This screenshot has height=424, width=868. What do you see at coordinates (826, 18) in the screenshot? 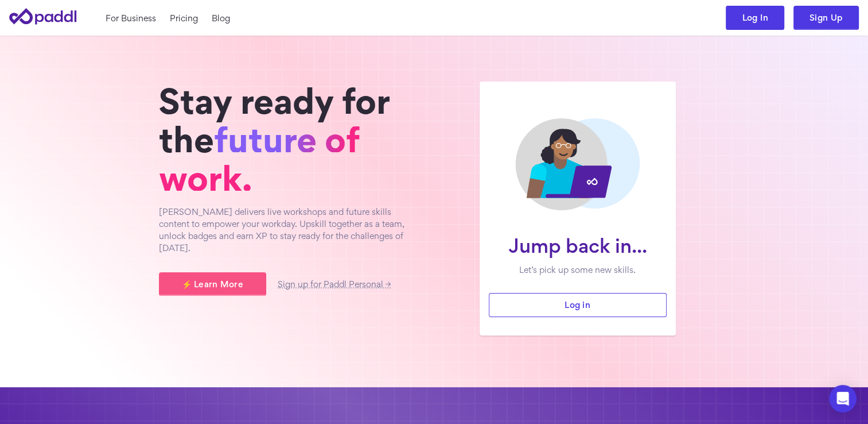
I see `a: Sign Up` at bounding box center [826, 18].